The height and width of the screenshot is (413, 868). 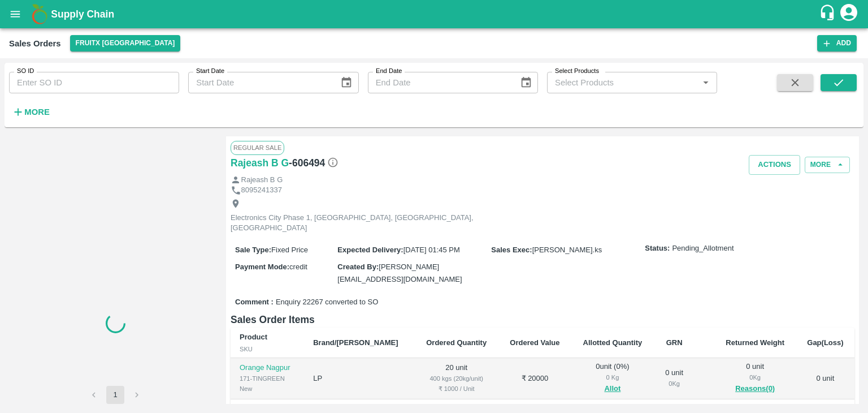 I want to click on label: End Date, so click(x=389, y=71).